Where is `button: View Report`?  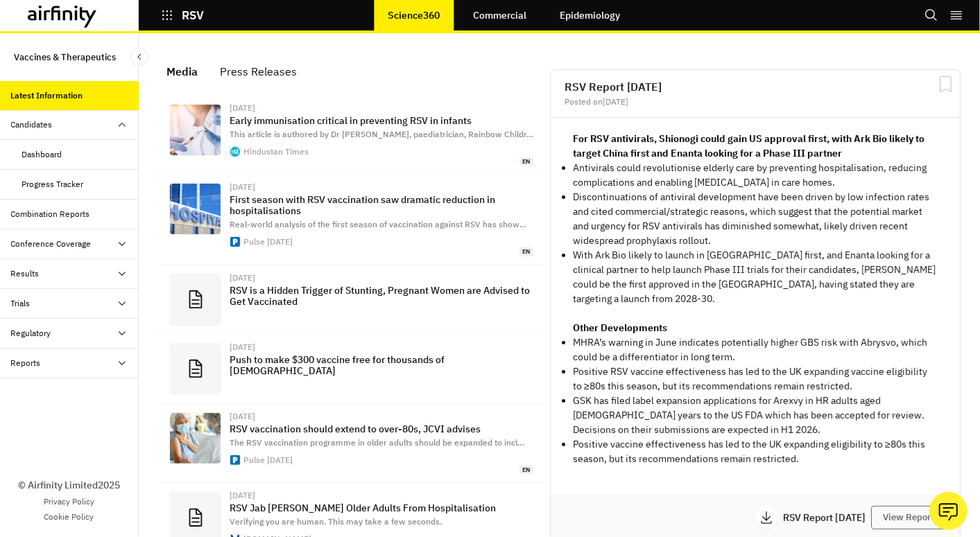
button: View Report is located at coordinates (909, 518).